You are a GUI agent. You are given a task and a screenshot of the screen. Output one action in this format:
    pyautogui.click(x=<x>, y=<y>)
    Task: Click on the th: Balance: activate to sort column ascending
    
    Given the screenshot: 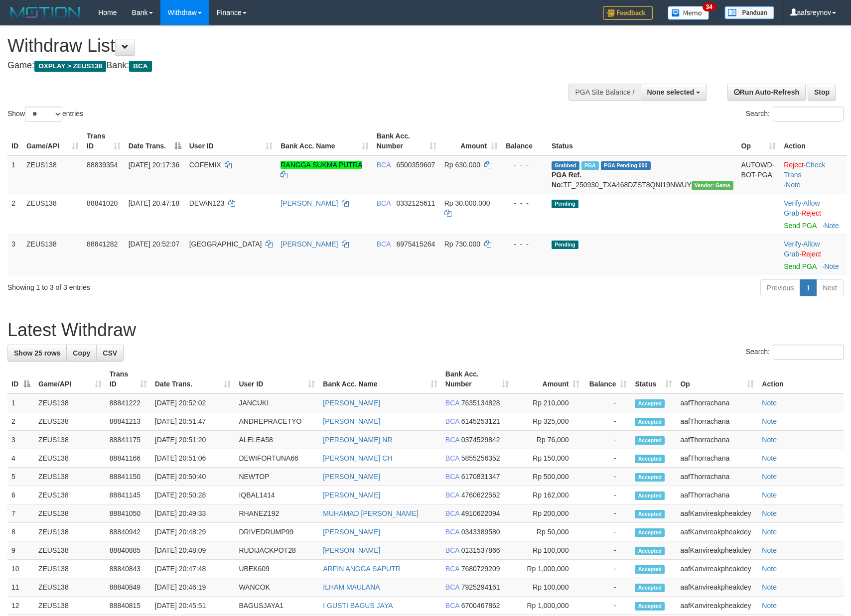 What is the action you would take?
    pyautogui.click(x=607, y=379)
    